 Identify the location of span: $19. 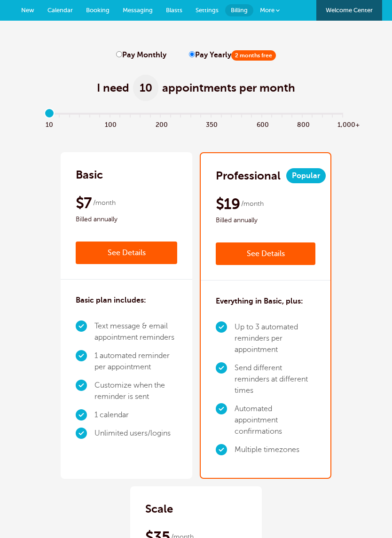
(227, 204).